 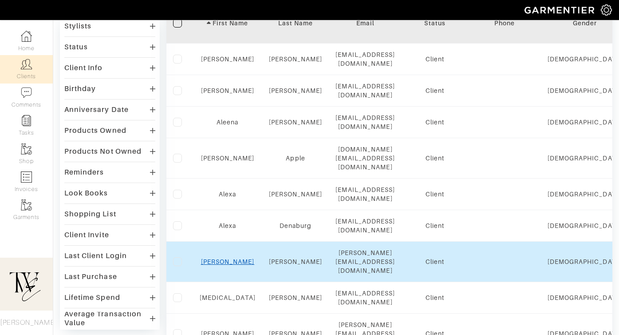 What do you see at coordinates (84, 172) in the screenshot?
I see `div: Reminders` at bounding box center [84, 172].